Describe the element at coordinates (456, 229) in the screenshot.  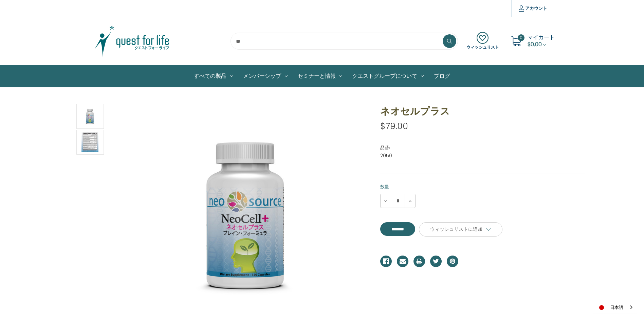
I see `span: ウィッシュリストに追加` at that location.